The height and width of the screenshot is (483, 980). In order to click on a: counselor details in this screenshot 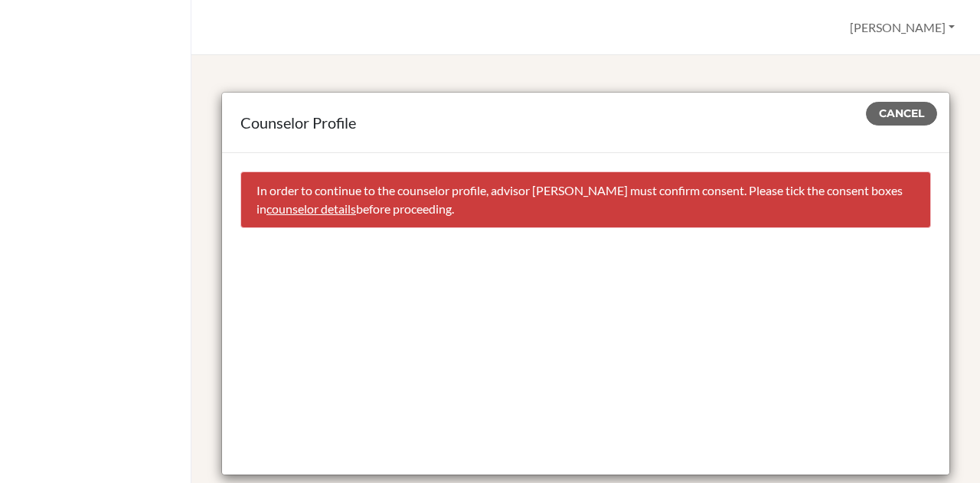, I will do `click(311, 209)`.